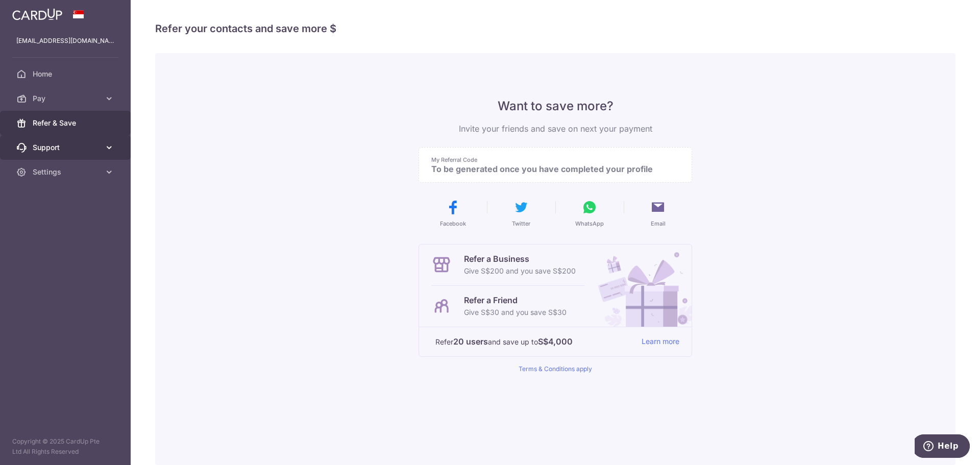 The image size is (980, 465). Describe the element at coordinates (66, 123) in the screenshot. I see `span: Refer & Save` at that location.